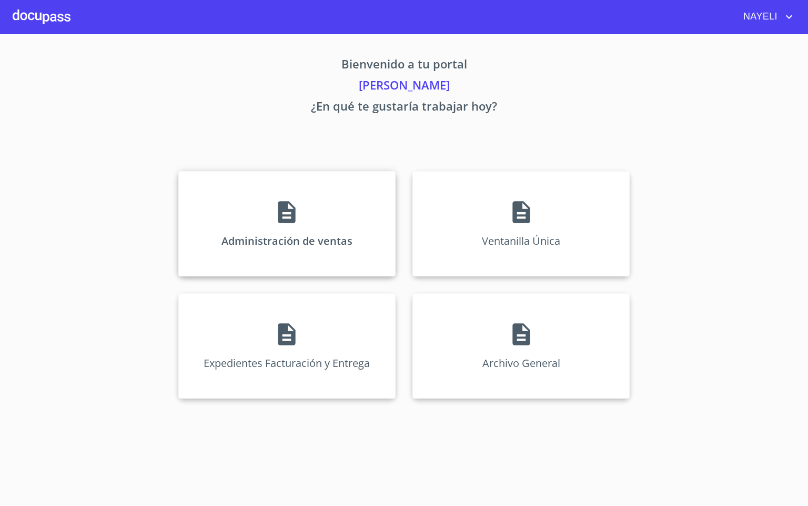 This screenshot has height=506, width=808. What do you see at coordinates (759, 17) in the screenshot?
I see `span: NAYELI` at bounding box center [759, 17].